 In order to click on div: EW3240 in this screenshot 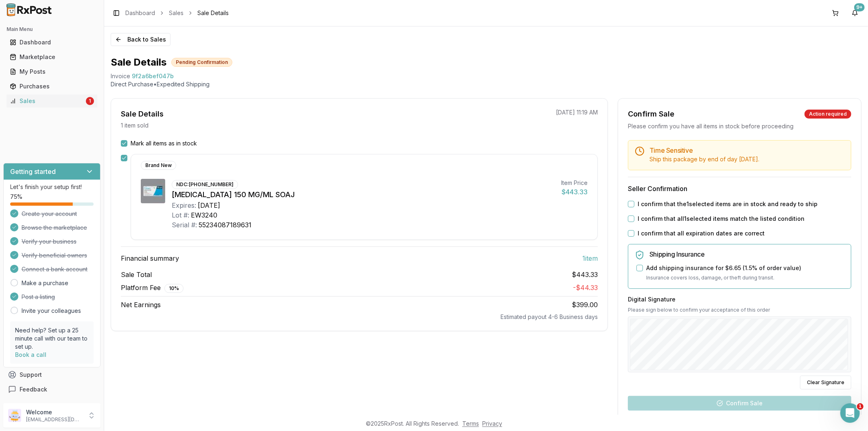, I will do `click(204, 215)`.